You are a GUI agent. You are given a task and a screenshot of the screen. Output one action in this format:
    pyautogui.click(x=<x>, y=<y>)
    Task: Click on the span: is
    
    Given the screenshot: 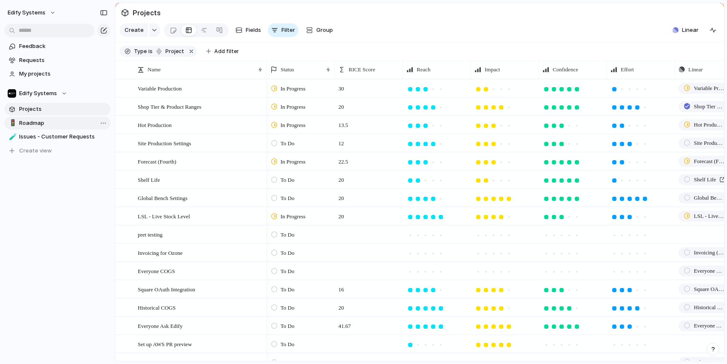 What is the action you would take?
    pyautogui.click(x=151, y=51)
    